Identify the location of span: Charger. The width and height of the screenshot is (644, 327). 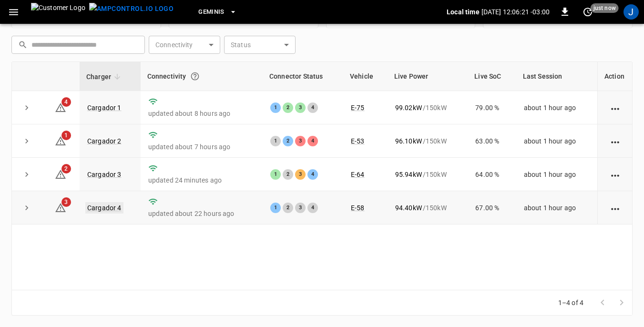
(105, 77).